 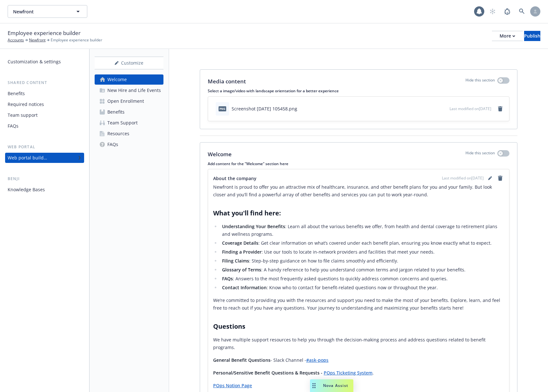 I want to click on div: Required notices, so click(x=26, y=105).